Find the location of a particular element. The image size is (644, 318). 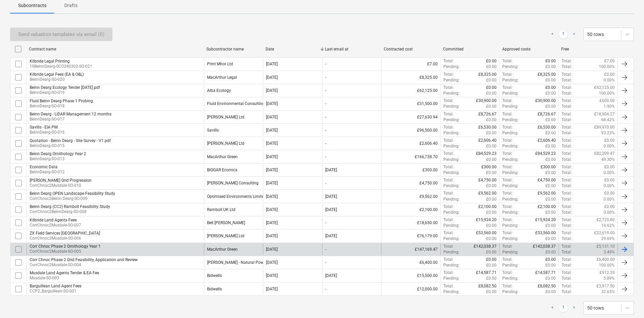

div: MacArthur Green is located at coordinates (222, 249).